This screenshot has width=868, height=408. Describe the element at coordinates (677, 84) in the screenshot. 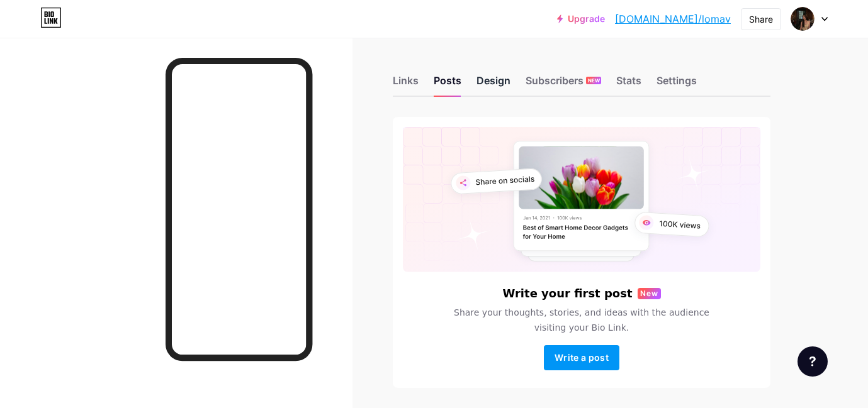

I see `div: Settings` at that location.